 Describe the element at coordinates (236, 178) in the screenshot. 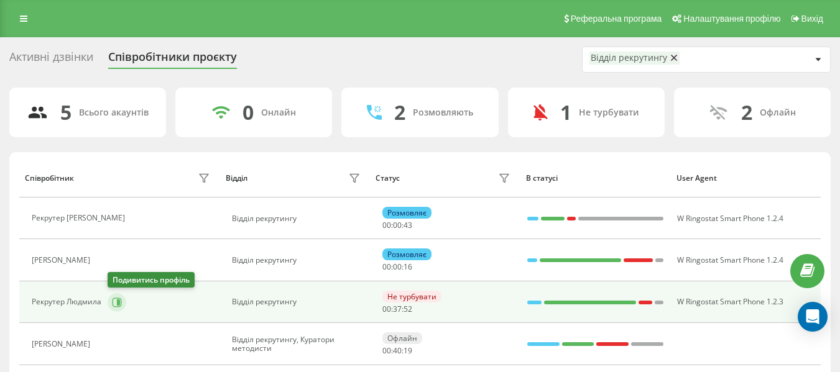

I see `div: Відділ` at that location.